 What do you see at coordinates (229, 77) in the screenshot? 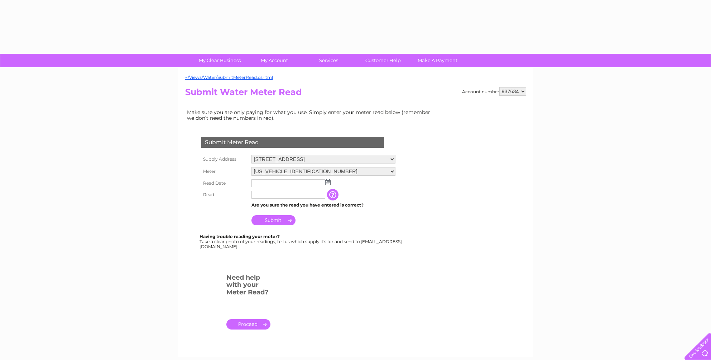
I see `a: ~/Views/Water/SubmitMeterRead.cshtml` at bounding box center [229, 77].